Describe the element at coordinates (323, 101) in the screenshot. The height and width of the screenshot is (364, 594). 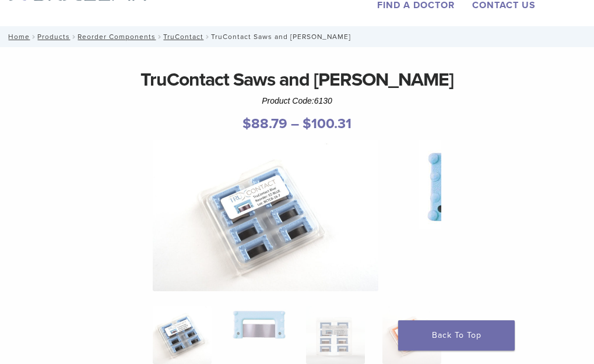
I see `span: 6130` at that location.